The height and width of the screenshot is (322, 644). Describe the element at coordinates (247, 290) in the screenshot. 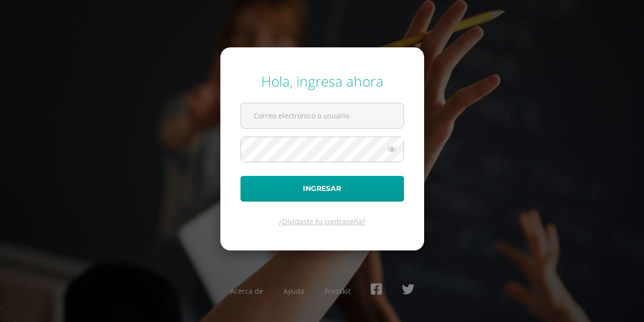

I see `a: Acerca de` at that location.